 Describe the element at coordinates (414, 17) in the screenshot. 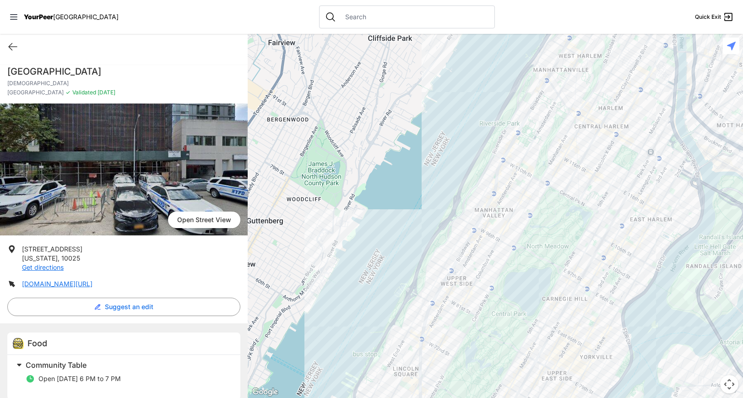

I see `input: Search` at that location.